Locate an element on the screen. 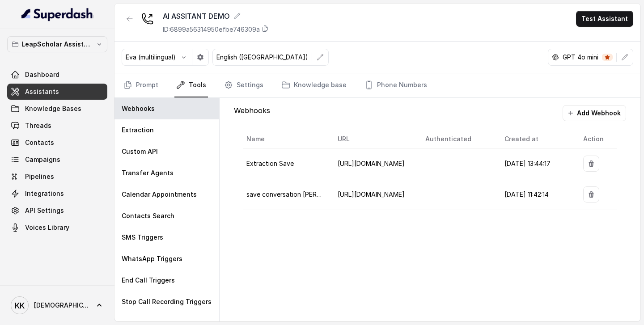 The width and height of the screenshot is (644, 325). span: Contacts is located at coordinates (39, 142).